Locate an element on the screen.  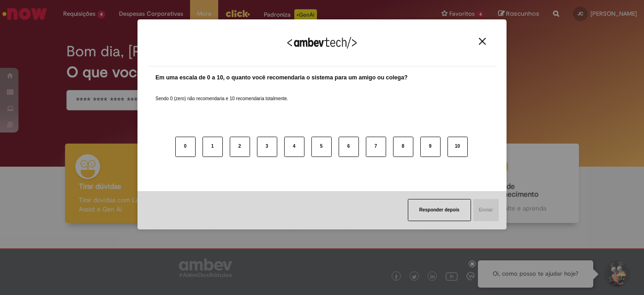
label: Sendo 0 (zero) não recomendaria e 10 recomendaria totalmente. is located at coordinates (222, 93).